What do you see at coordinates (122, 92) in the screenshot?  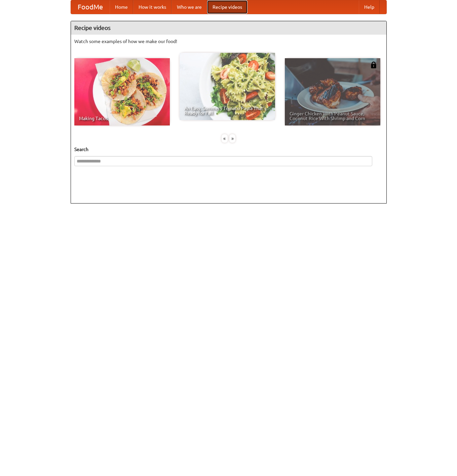 I see `a: Making Tacos` at bounding box center [122, 92].